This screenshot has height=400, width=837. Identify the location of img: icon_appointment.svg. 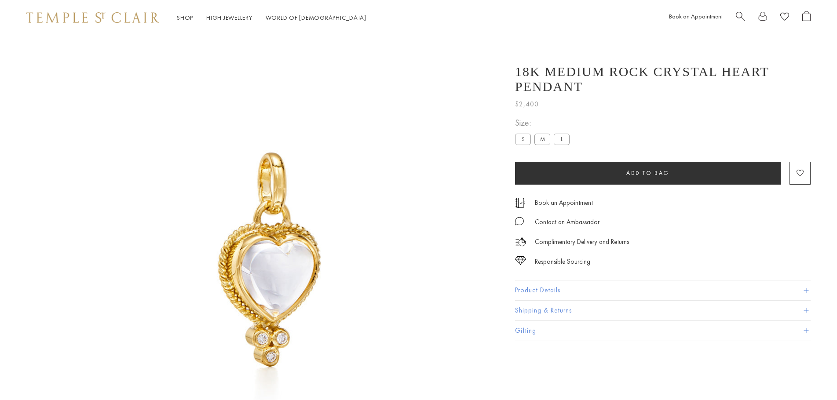
(520, 203).